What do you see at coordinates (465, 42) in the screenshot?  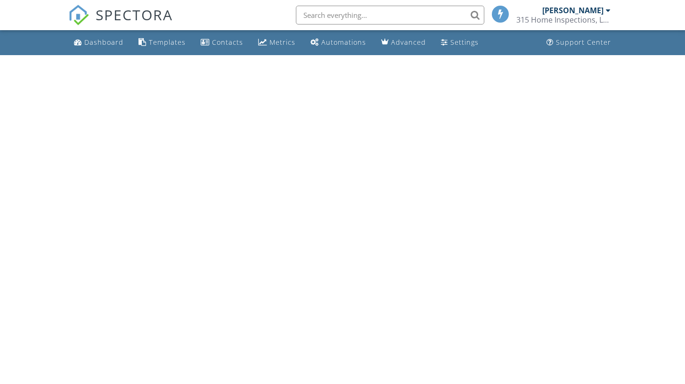 I see `div: Settings` at bounding box center [465, 42].